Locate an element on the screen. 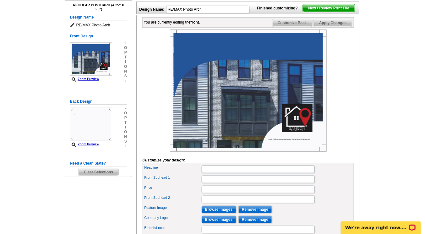  h5: Front Design is located at coordinates (99, 36).